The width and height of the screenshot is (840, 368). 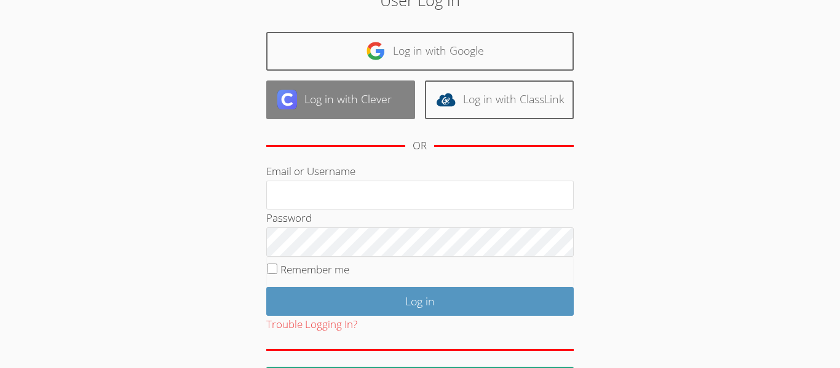 What do you see at coordinates (311, 171) in the screenshot?
I see `label: Email or Username` at bounding box center [311, 171].